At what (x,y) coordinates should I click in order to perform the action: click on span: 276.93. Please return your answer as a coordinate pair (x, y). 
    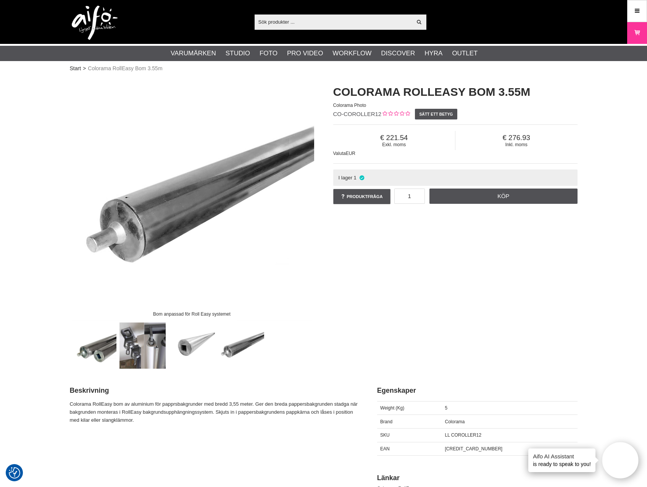
    Looking at the image, I should click on (517, 138).